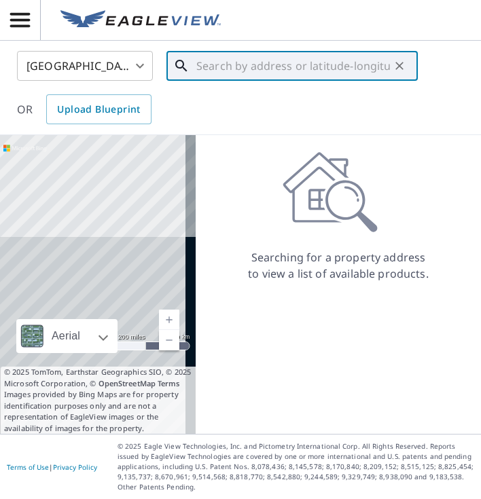 The height and width of the screenshot is (499, 481). I want to click on input: Search by address or latitude-longitude, so click(293, 66).